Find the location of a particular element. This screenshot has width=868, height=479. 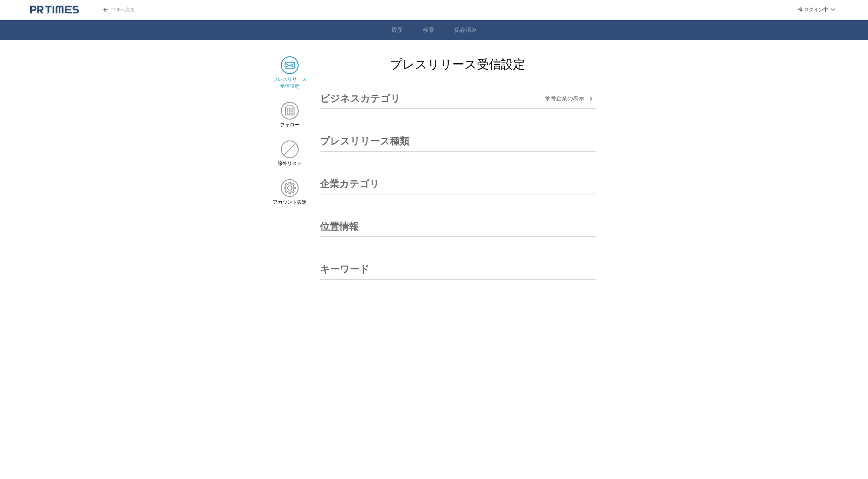

a: フォローフォロー is located at coordinates (289, 115).